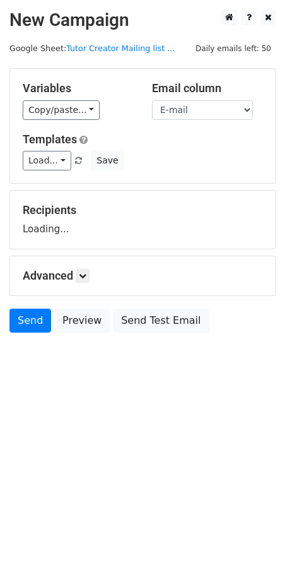 This screenshot has width=285, height=575. Describe the element at coordinates (82, 321) in the screenshot. I see `a: Preview` at that location.